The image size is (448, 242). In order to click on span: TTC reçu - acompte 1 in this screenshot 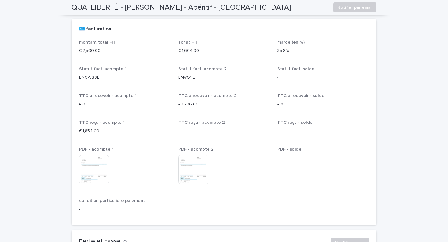, I will do `click(102, 123)`.